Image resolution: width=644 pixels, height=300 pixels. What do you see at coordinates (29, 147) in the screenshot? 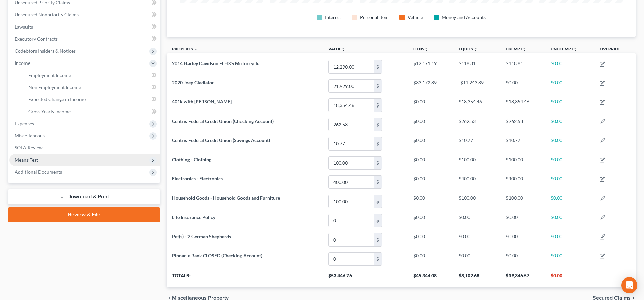
I see `span: SOFA Review` at bounding box center [29, 147].